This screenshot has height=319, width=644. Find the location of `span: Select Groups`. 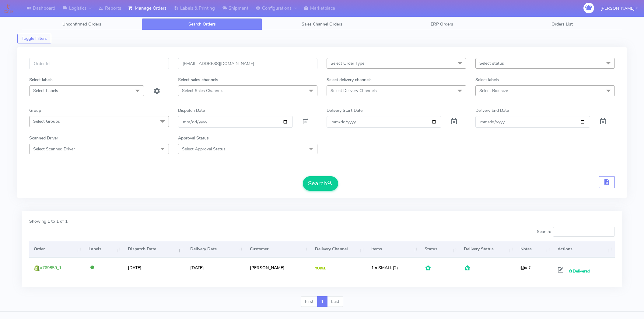

span: Select Groups is located at coordinates (46, 121).